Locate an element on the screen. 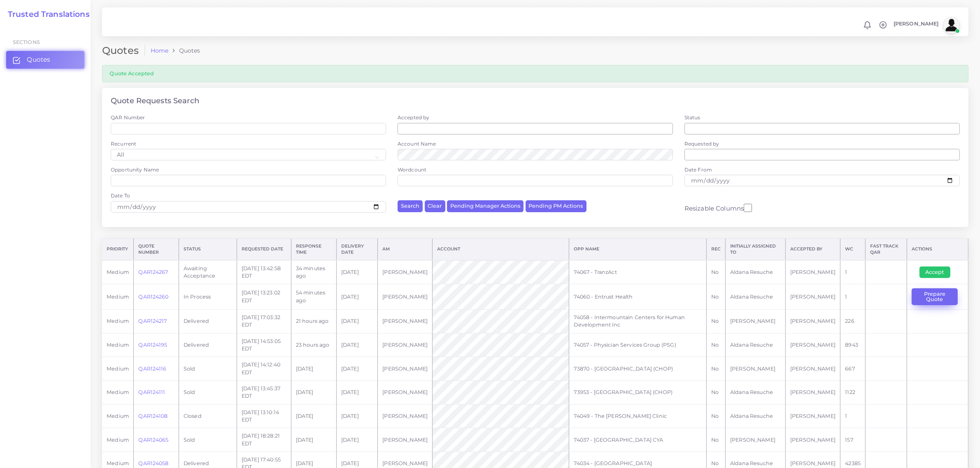  th: WC is located at coordinates (853, 249).